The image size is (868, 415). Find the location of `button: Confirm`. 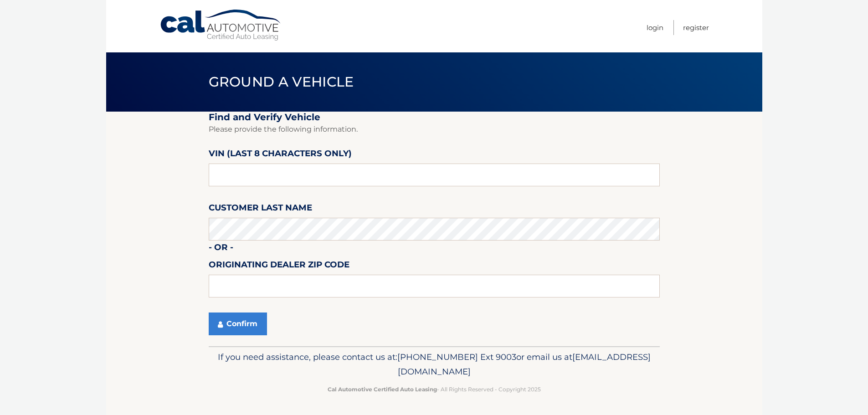

button: Confirm is located at coordinates (238, 324).